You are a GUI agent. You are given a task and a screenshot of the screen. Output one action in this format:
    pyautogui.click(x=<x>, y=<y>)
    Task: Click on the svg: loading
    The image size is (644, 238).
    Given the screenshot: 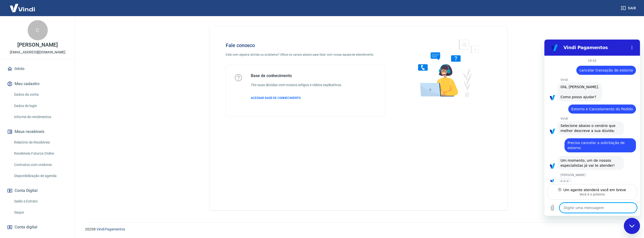 What is the action you would take?
    pyautogui.click(x=20, y=141)
    